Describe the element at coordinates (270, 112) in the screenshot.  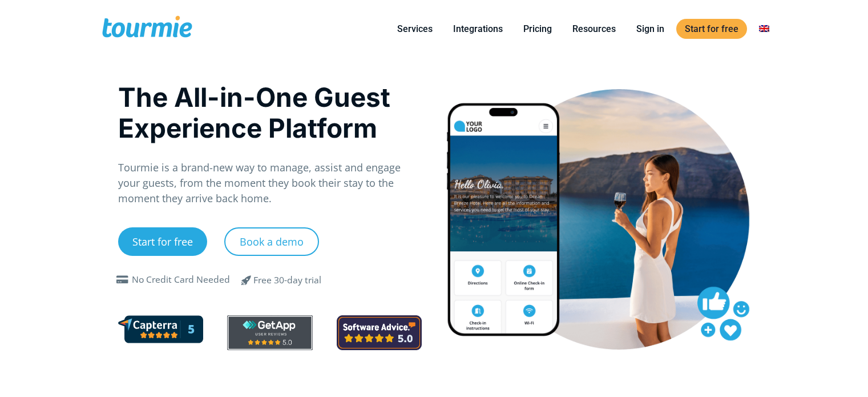
I see `h1: The All-in-One Guest Experience Platform` at that location.